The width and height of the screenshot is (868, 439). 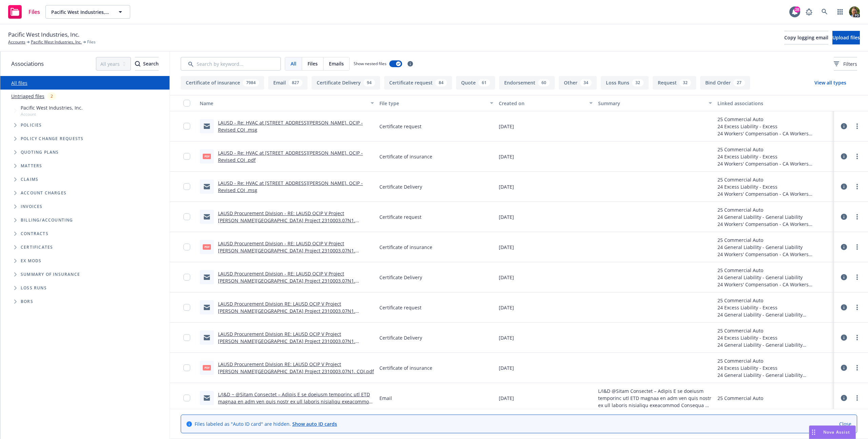 I want to click on div: 32, so click(x=685, y=82).